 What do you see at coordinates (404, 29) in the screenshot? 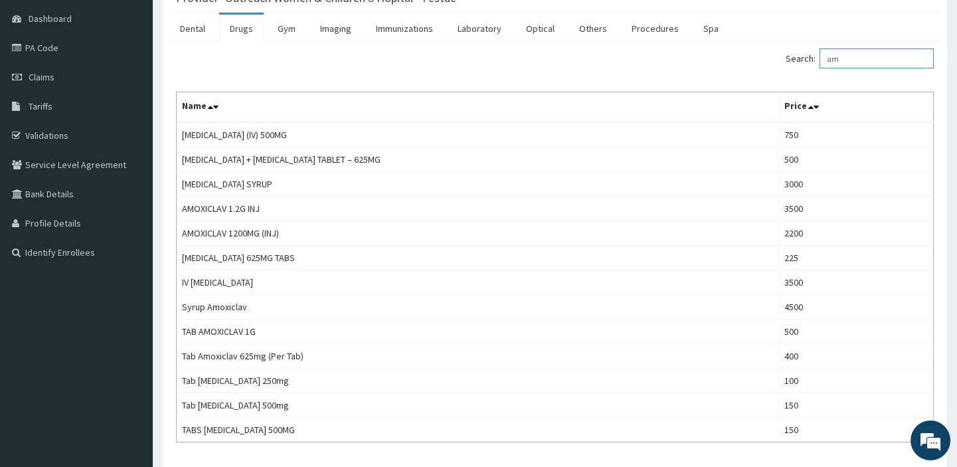
I see `a: Immunizations` at bounding box center [404, 29].